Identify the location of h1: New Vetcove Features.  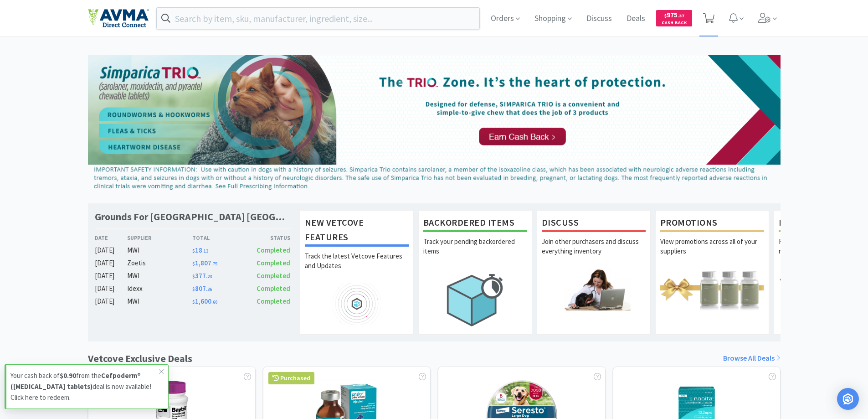
(357, 230).